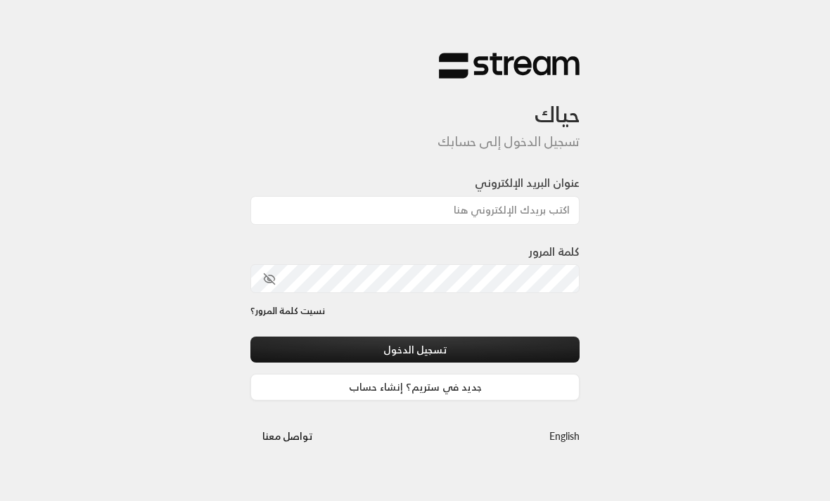  Describe the element at coordinates (415, 142) in the screenshot. I see `h5: تسجيل الدخول إلى حسابك` at that location.